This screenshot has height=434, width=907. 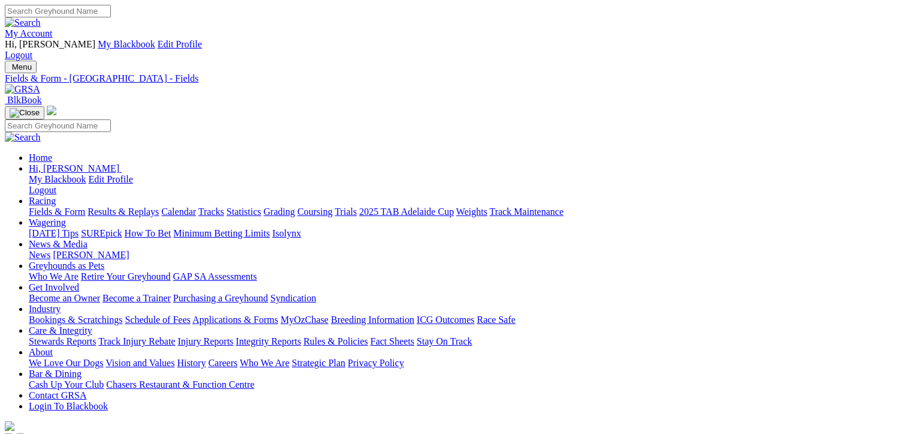 What do you see at coordinates (293, 297) in the screenshot?
I see `a: Syndication` at bounding box center [293, 297].